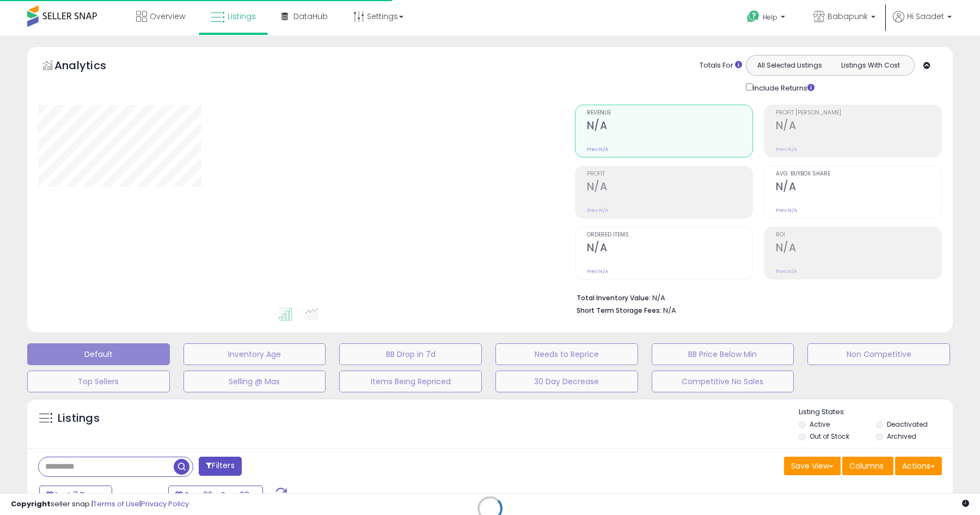  What do you see at coordinates (789, 65) in the screenshot?
I see `button: All Selected Listings` at bounding box center [789, 65].